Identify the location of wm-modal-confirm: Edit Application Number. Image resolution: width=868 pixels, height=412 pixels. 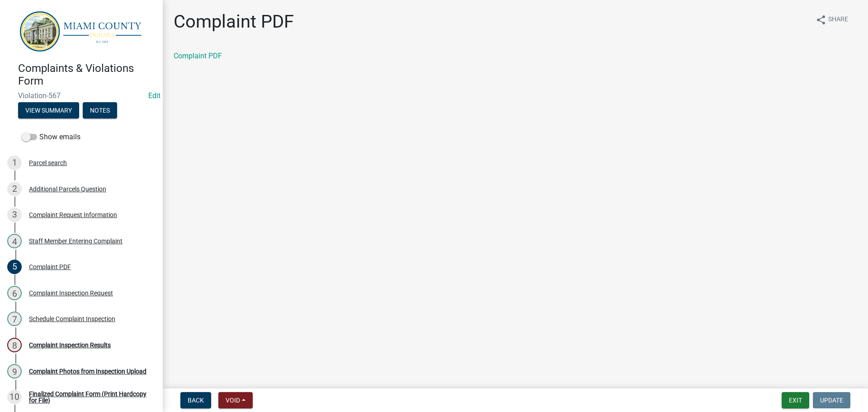
(154, 95).